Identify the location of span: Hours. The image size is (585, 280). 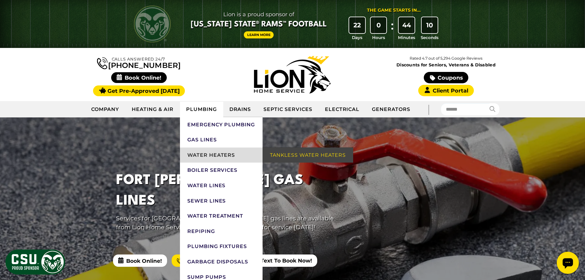
(379, 37).